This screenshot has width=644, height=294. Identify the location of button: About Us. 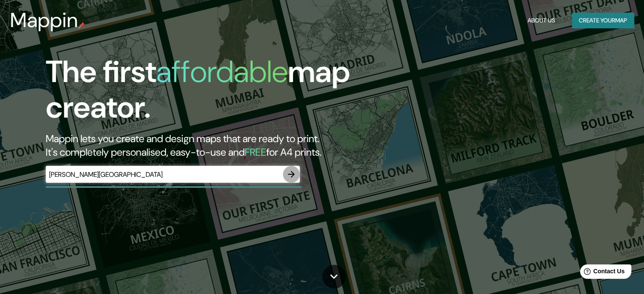
(541, 20).